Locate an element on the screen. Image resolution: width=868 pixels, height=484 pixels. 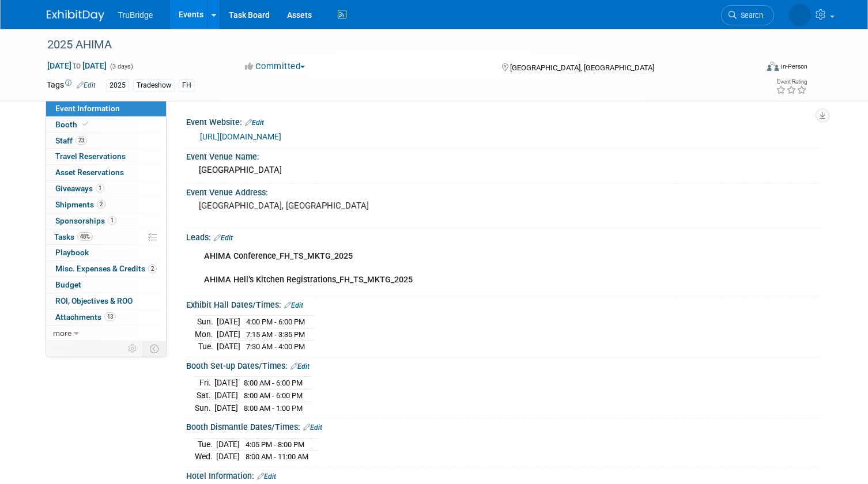
b: AHIMA Conference_FH_TS_MKTG_2025 is located at coordinates (278, 256).